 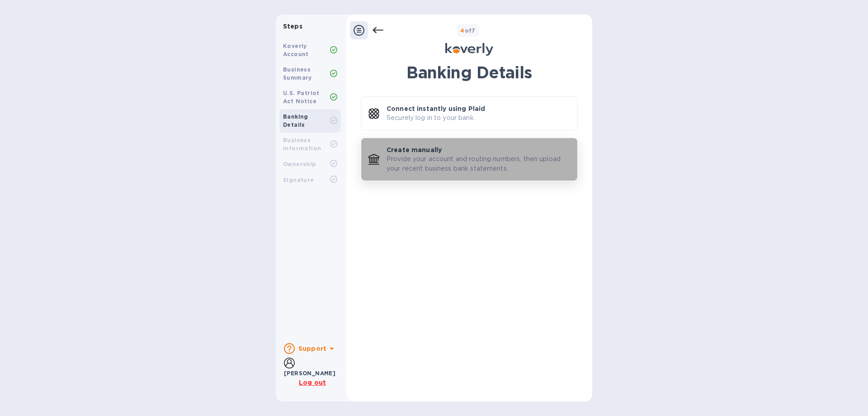 What do you see at coordinates (435, 109) in the screenshot?
I see `p: Connect instantly using Plaid` at bounding box center [435, 109].